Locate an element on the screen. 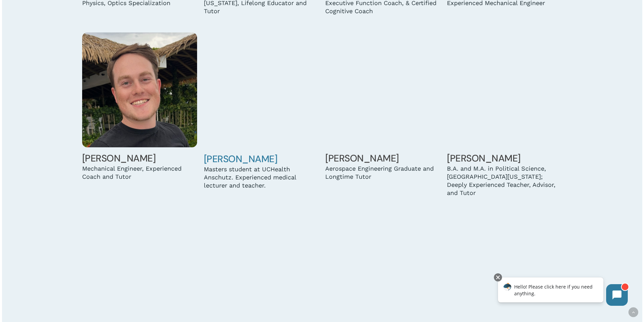 The height and width of the screenshot is (322, 644). img: Ryan Suckow is located at coordinates (261, 90).